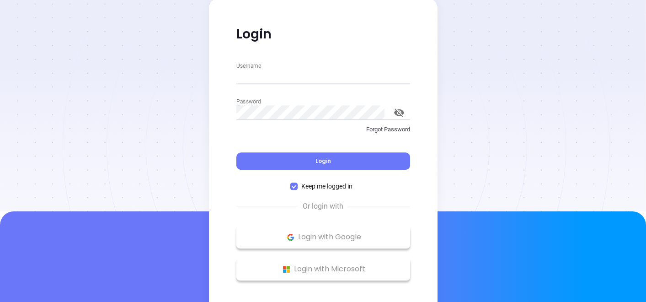  What do you see at coordinates (323, 160) in the screenshot?
I see `span: Login` at bounding box center [323, 160].